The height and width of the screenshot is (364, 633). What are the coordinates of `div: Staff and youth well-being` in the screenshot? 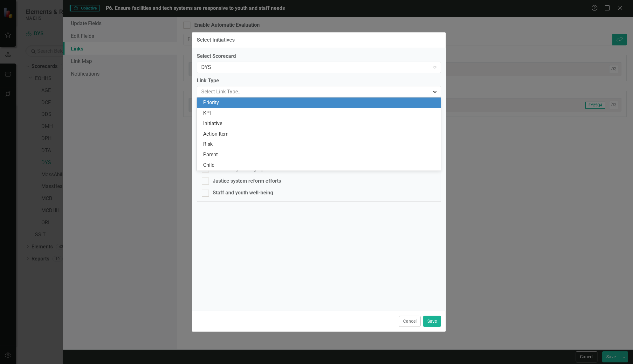 It's located at (243, 193).